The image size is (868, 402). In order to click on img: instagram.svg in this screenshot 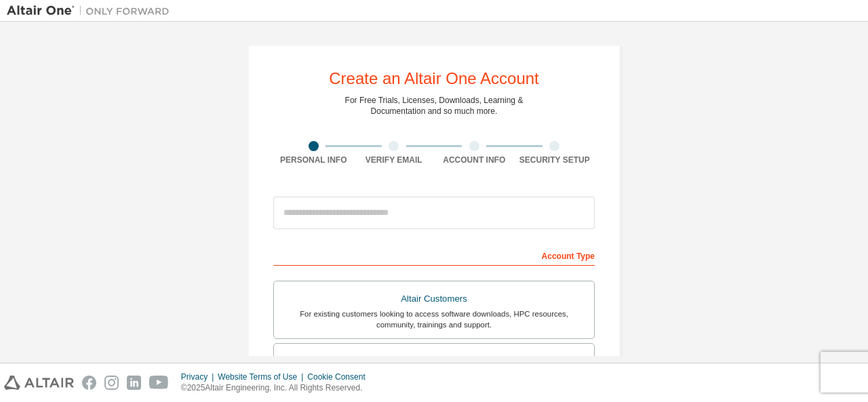, I will do `click(111, 382)`.